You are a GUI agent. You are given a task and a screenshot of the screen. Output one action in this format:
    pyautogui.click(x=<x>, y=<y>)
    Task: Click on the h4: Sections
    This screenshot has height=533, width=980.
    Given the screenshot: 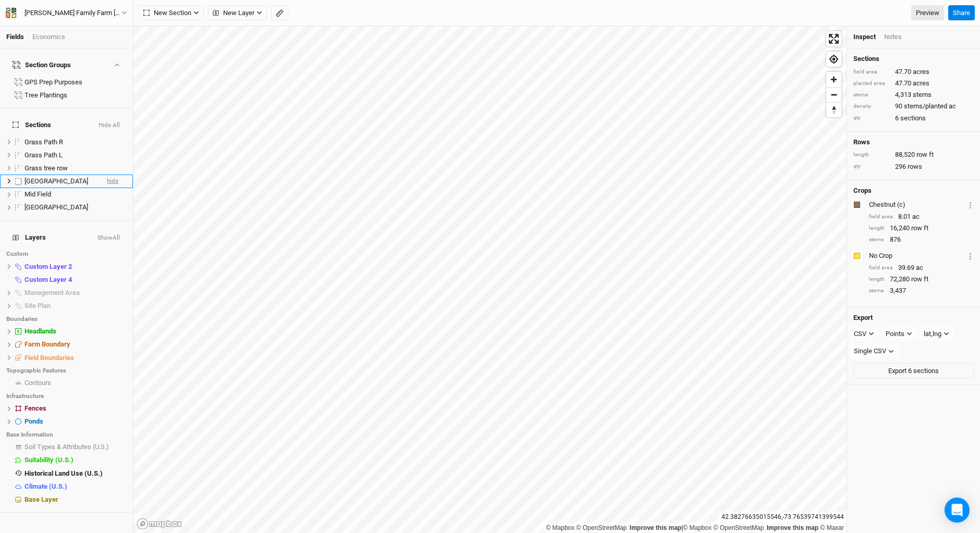 What is the action you would take?
    pyautogui.click(x=914, y=59)
    